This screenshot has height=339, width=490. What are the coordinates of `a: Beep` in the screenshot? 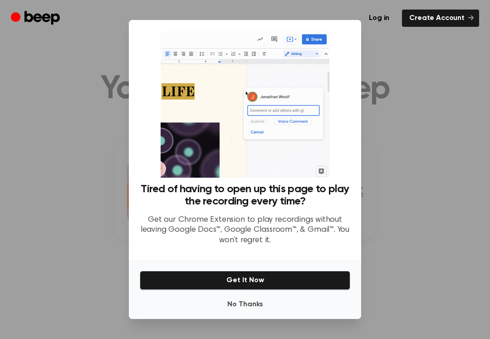 It's located at (36, 18).